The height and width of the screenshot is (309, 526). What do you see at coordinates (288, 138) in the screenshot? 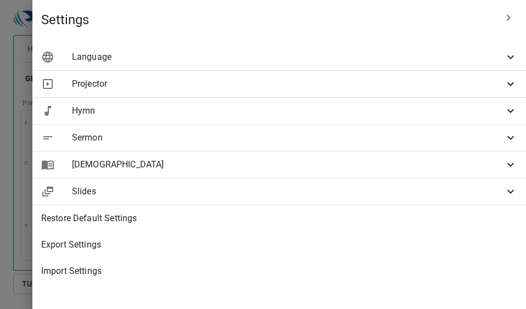
I see `span: Sermon` at bounding box center [288, 138].